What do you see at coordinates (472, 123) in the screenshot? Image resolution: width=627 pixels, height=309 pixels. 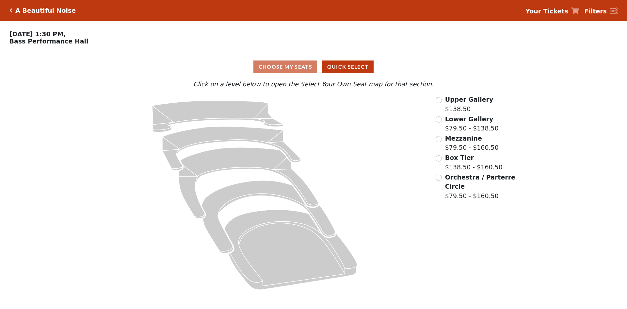 I see `label: $79.50 - $138.50` at bounding box center [472, 123].